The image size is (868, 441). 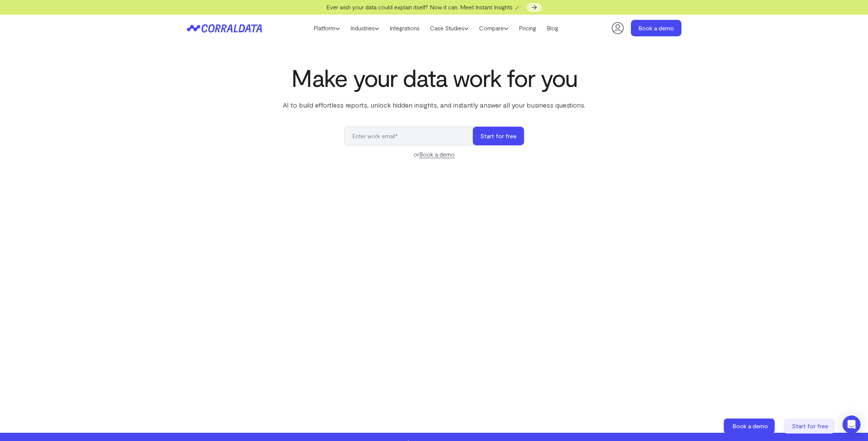 I want to click on span: Ever wish your data could explain itself? Now it can. Meet Instant Insights 🪄, so click(x=424, y=7).